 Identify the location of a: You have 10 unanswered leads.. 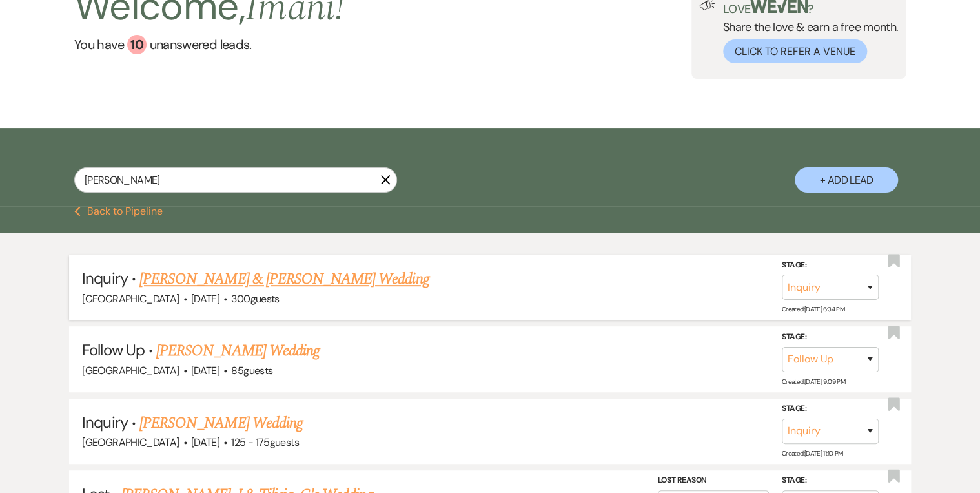
(210, 44).